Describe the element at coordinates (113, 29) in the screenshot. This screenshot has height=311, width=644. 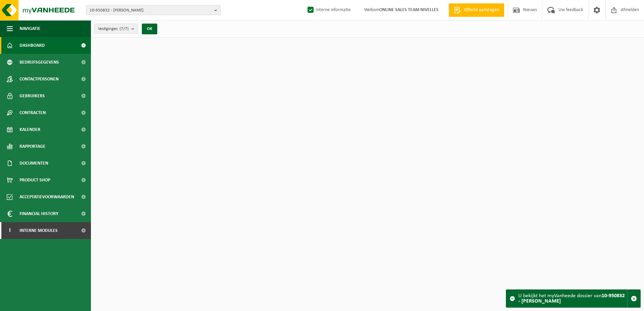
I see `span: Vestigingen` at that location.